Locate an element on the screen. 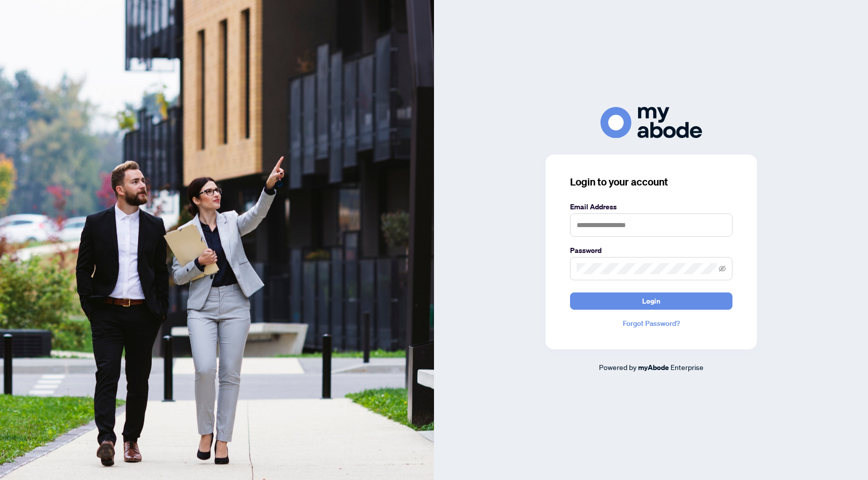 This screenshot has width=868, height=480. span: Login is located at coordinates (651, 301).